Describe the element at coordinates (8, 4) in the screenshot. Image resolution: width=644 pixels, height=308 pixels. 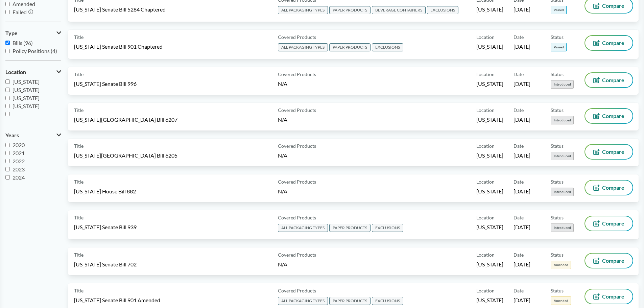
I see `input: Amended` at that location.